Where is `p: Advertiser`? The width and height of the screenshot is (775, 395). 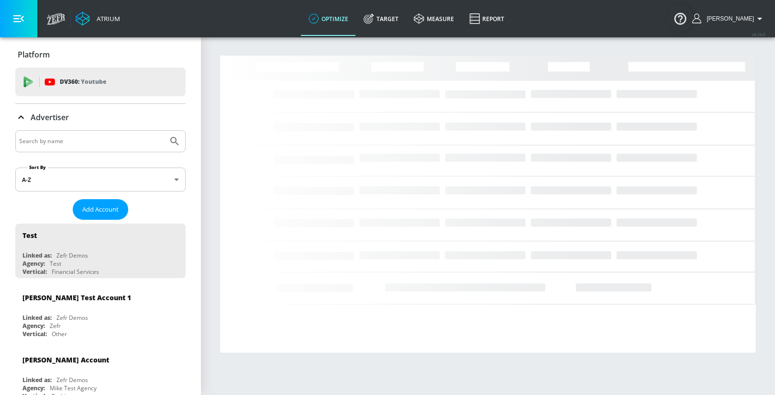 p: Advertiser is located at coordinates (50, 117).